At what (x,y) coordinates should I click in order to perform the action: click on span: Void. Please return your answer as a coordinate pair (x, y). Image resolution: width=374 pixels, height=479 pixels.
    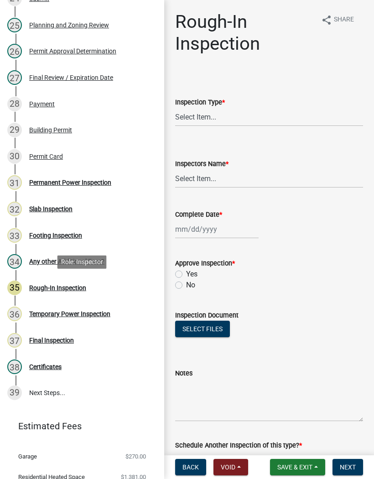
    Looking at the image, I should click on (228, 467).